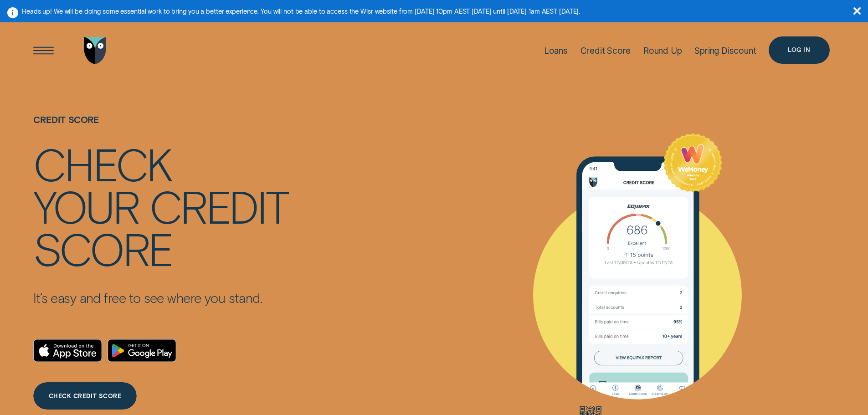 The width and height of the screenshot is (868, 415). I want to click on div: credit, so click(219, 206).